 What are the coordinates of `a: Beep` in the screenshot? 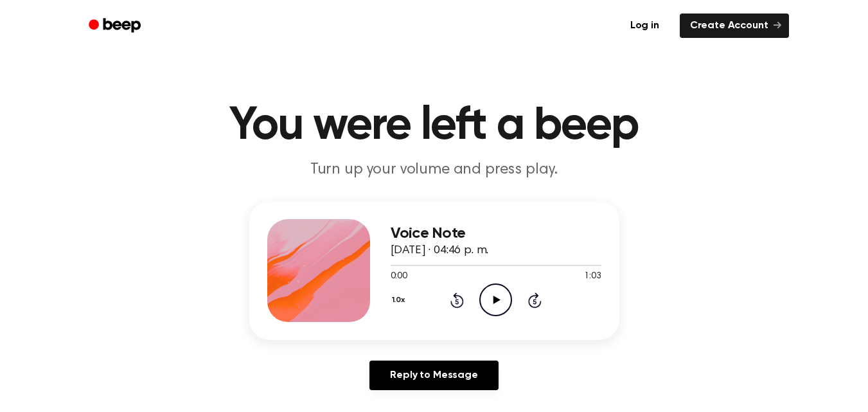 It's located at (116, 26).